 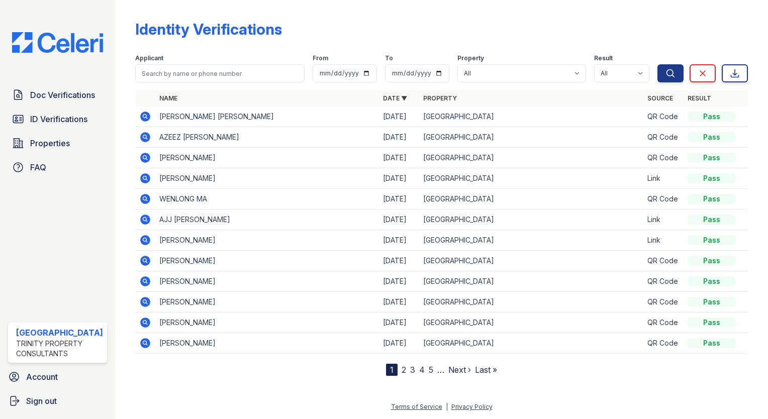 What do you see at coordinates (209, 29) in the screenshot?
I see `div: Identity Verifications` at bounding box center [209, 29].